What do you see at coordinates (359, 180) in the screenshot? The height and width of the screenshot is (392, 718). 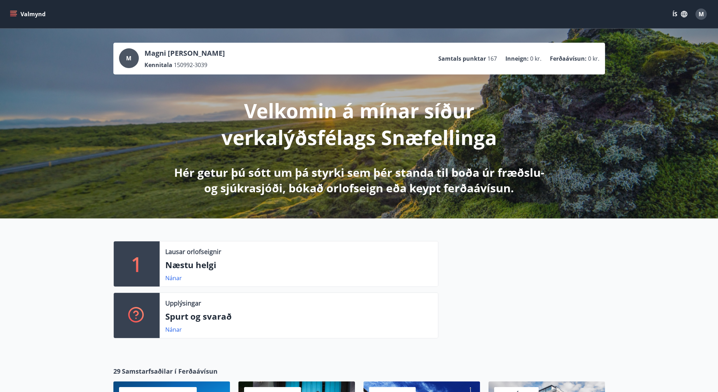 I see `p: Hér getur þú sótt um þá styrki sem þér standa til boða úr fræðslu- og sjúkrasjóði, bókað orlofsei...` at bounding box center [359, 180].